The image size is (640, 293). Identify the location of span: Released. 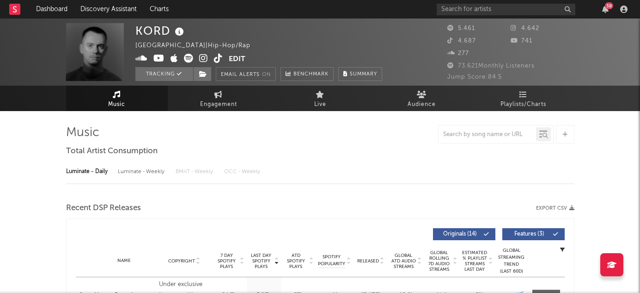
(368, 261).